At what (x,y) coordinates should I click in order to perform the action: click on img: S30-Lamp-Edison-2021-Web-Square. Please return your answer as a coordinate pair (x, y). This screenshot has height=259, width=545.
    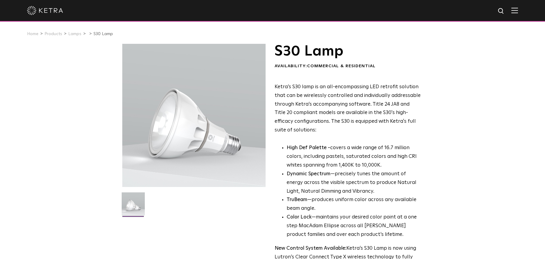
    Looking at the image, I should click on (133, 207).